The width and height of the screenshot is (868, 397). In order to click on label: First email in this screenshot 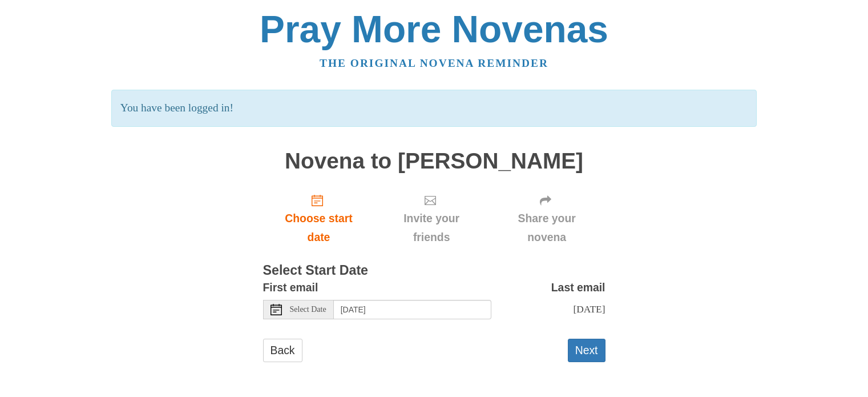, I will do `click(290, 288)`.